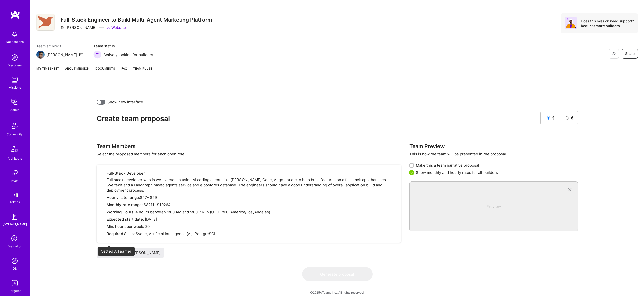 The width and height of the screenshot is (644, 296). What do you see at coordinates (105, 71) in the screenshot?
I see `a: Documents` at bounding box center [105, 71].